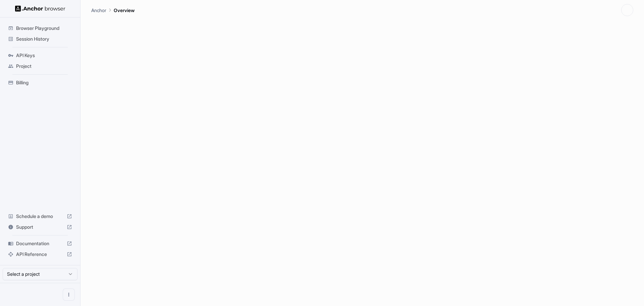 The width and height of the screenshot is (644, 306). What do you see at coordinates (40, 83) in the screenshot?
I see `div: Billing` at bounding box center [40, 83].